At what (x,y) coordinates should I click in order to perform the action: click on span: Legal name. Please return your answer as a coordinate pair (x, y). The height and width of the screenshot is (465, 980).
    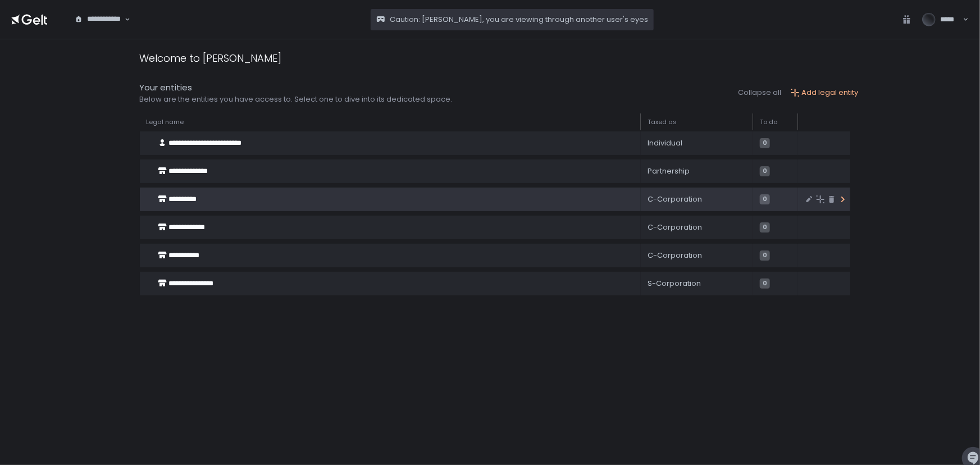
    Looking at the image, I should click on (165, 122).